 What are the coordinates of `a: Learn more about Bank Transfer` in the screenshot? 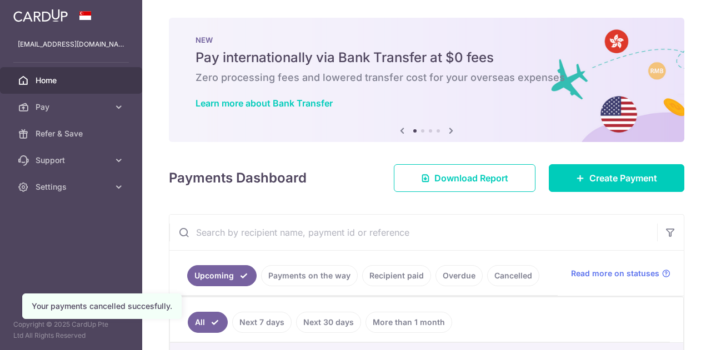 It's located at (264, 103).